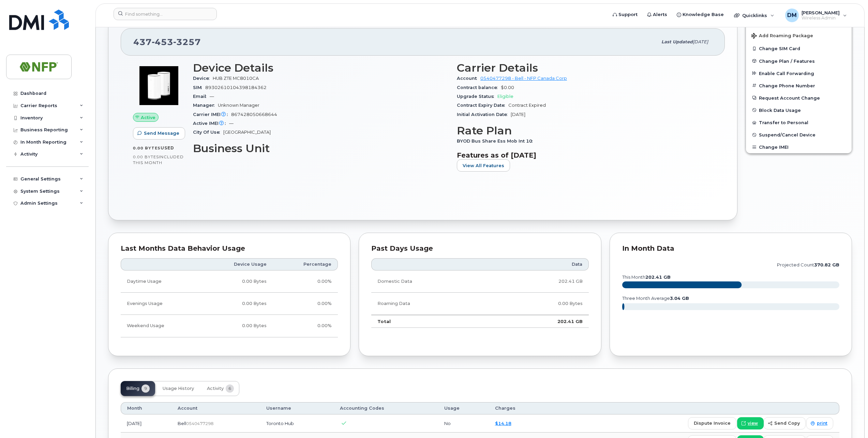  What do you see at coordinates (216, 408) in the screenshot?
I see `th: Account` at bounding box center [216, 408].